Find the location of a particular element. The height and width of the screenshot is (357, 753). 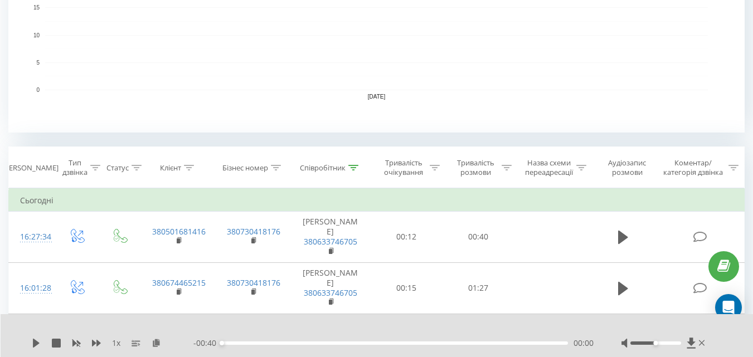

td: 00:40 is located at coordinates (478, 238).